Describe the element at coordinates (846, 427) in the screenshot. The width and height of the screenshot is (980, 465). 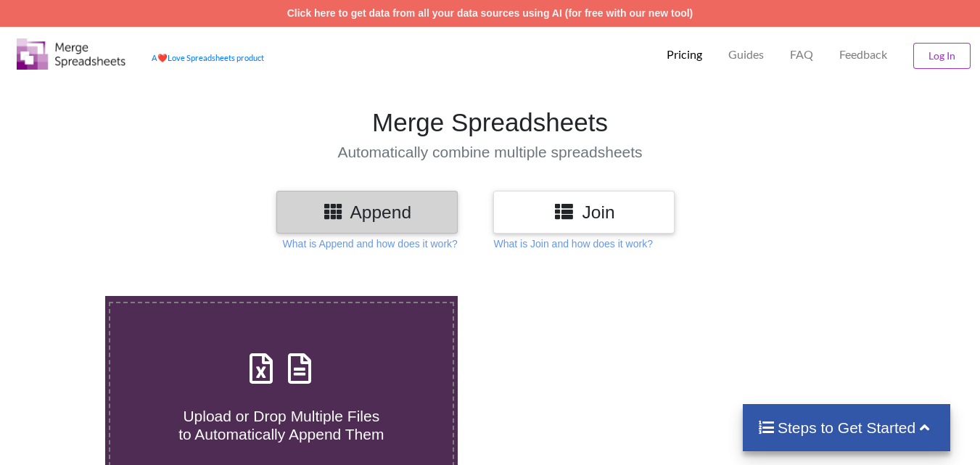
I see `h4: Steps to Get Started` at that location.